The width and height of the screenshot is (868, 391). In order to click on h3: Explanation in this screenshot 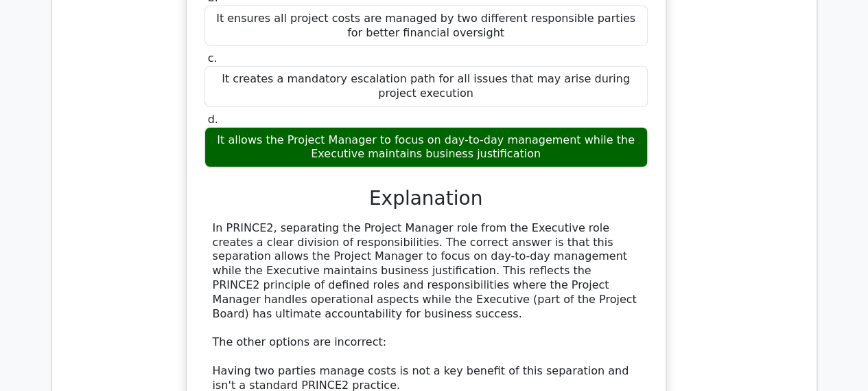, I will do `click(426, 199)`.